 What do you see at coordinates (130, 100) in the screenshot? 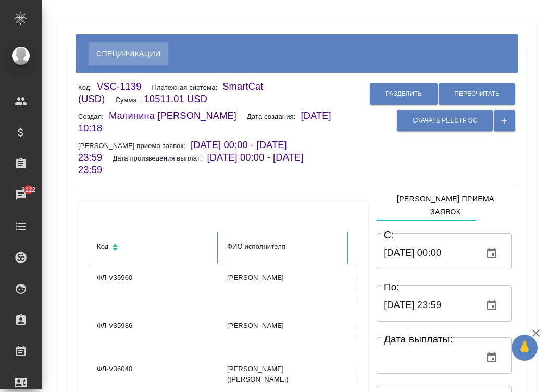
I see `p: Сумма:` at bounding box center [130, 100].